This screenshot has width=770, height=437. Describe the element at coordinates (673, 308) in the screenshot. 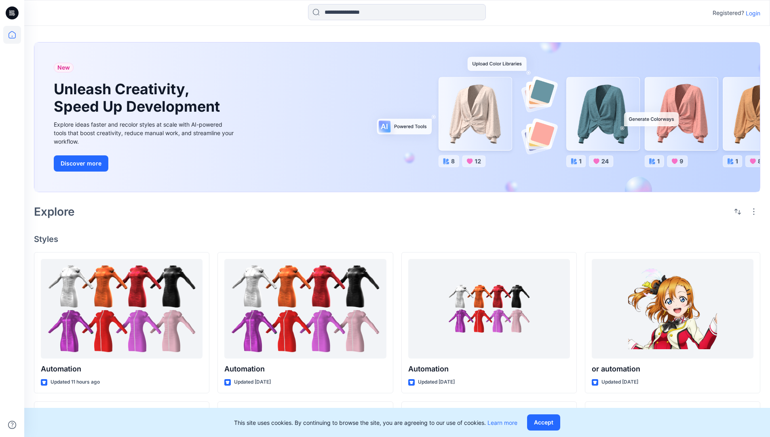

I see `a: or automation` at that location.